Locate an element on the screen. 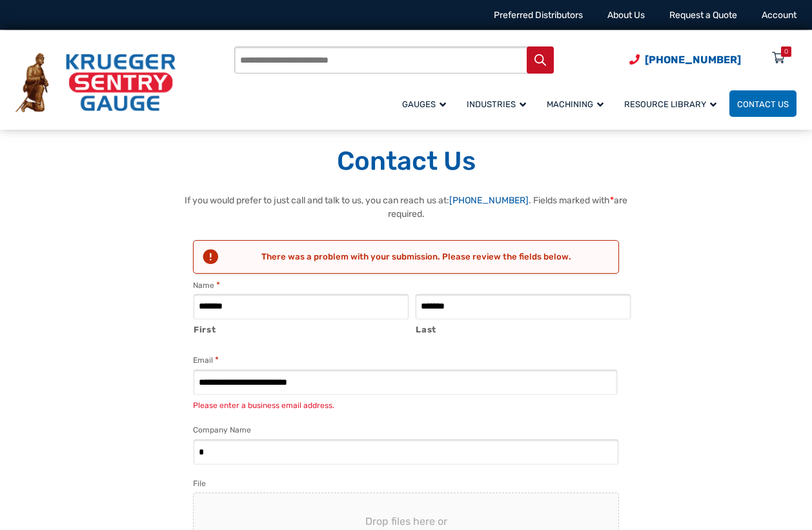  h2: There was a problem with your submission. Please review the fields below. is located at coordinates (417, 257).